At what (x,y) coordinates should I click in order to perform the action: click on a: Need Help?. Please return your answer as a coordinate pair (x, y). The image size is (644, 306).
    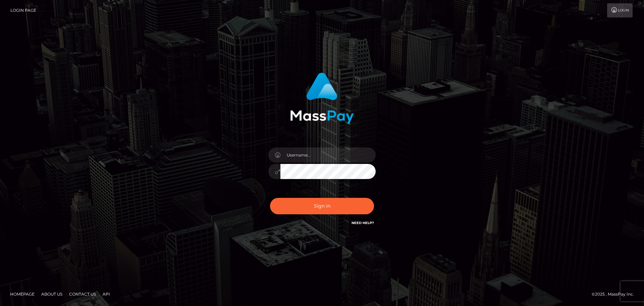
    Looking at the image, I should click on (363, 223).